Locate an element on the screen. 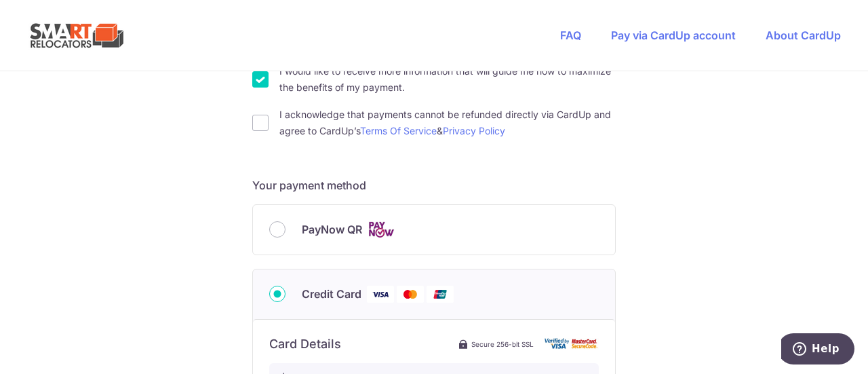  img: Visa is located at coordinates (380, 294).